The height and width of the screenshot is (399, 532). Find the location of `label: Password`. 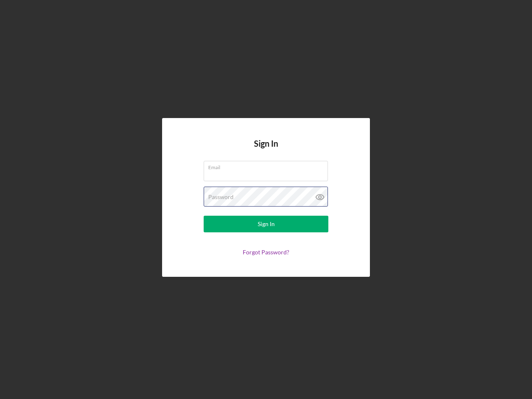

label: Password is located at coordinates (221, 197).